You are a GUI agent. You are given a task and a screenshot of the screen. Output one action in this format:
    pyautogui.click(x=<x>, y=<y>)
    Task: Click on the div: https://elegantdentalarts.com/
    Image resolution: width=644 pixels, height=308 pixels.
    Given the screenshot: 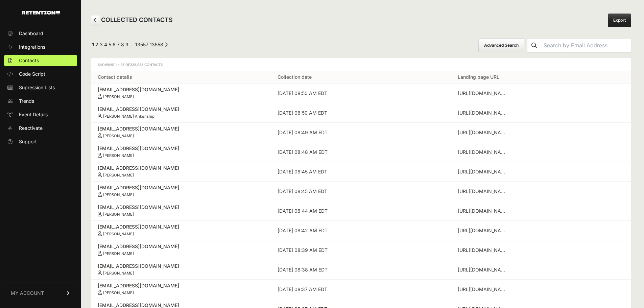 What is the action you would take?
    pyautogui.click(x=483, y=270)
    